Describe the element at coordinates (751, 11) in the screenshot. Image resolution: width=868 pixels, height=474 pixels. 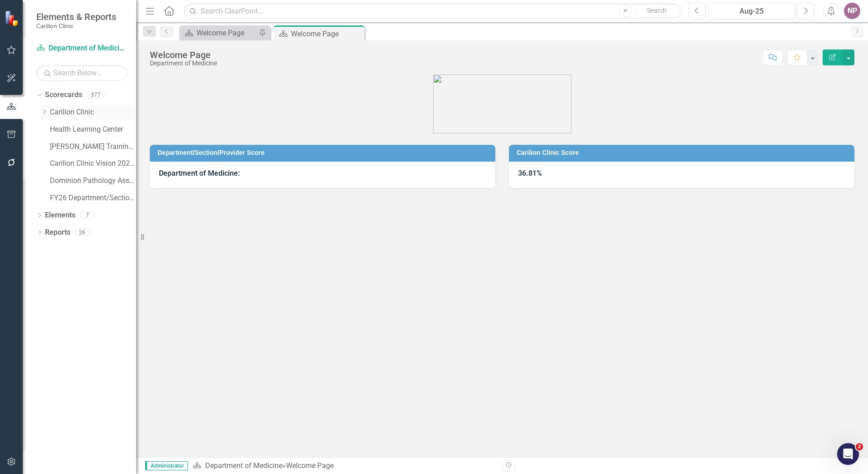
I see `button: Aug-25` at that location.